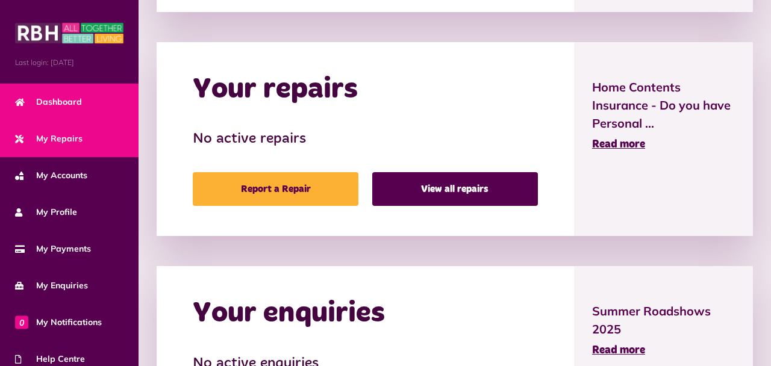  Describe the element at coordinates (69, 33) in the screenshot. I see `img: MyRBH` at that location.